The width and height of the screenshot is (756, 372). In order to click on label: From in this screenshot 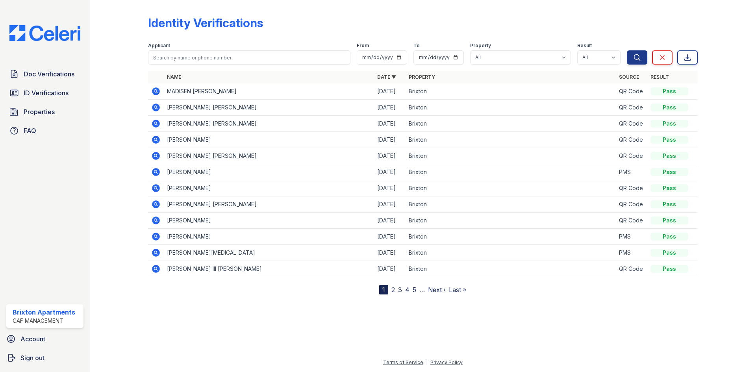, I will do `click(363, 46)`.